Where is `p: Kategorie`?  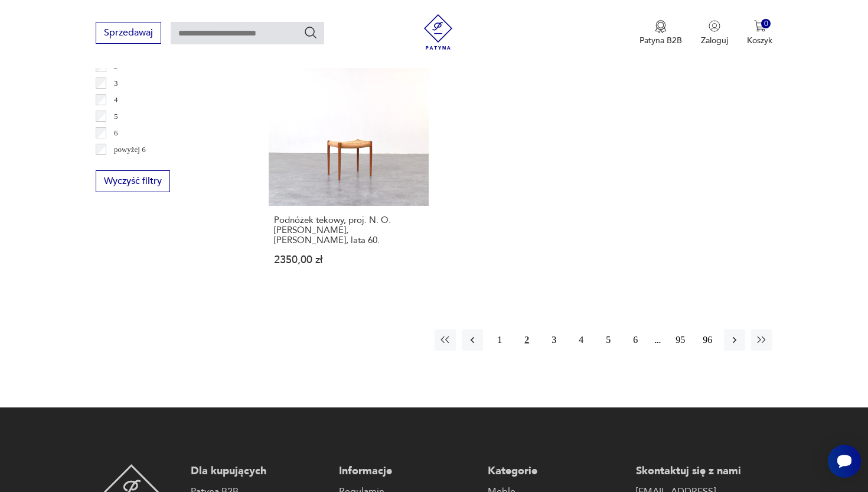 p: Kategorie is located at coordinates (555, 471).